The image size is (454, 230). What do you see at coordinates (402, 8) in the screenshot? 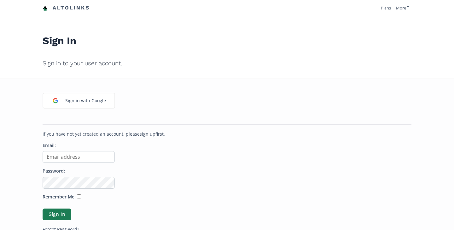
I see `a: More` at bounding box center [402, 8].